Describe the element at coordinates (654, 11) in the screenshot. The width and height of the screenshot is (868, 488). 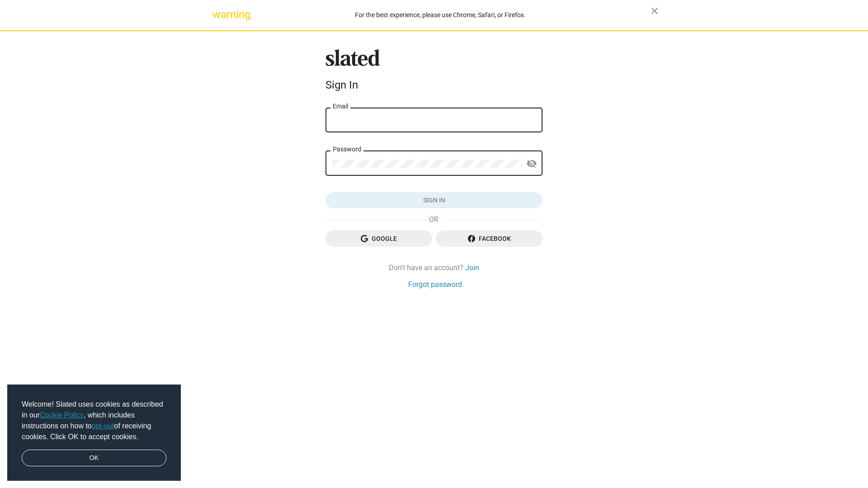
I see `mat-icon: close` at that location.